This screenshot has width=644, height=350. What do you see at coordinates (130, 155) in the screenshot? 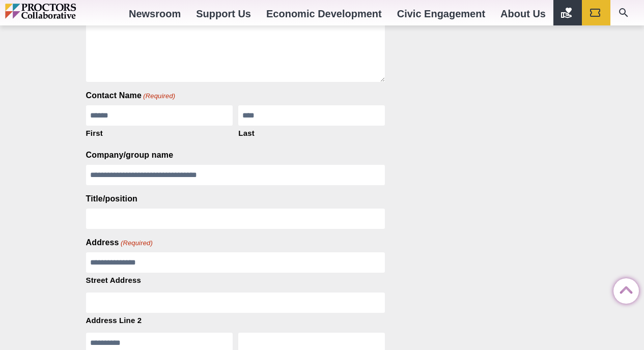
I see `label: Company/group name` at bounding box center [130, 155].